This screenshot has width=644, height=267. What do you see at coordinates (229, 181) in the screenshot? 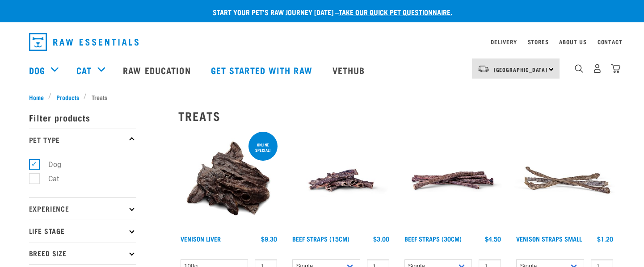
I see `img: Pile Of Venison Liver For Pets` at bounding box center [229, 181].